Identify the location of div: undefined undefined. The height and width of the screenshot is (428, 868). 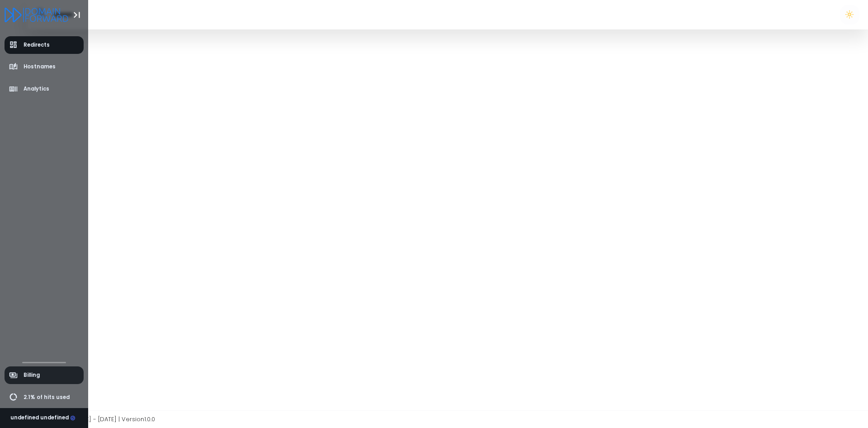
(43, 418).